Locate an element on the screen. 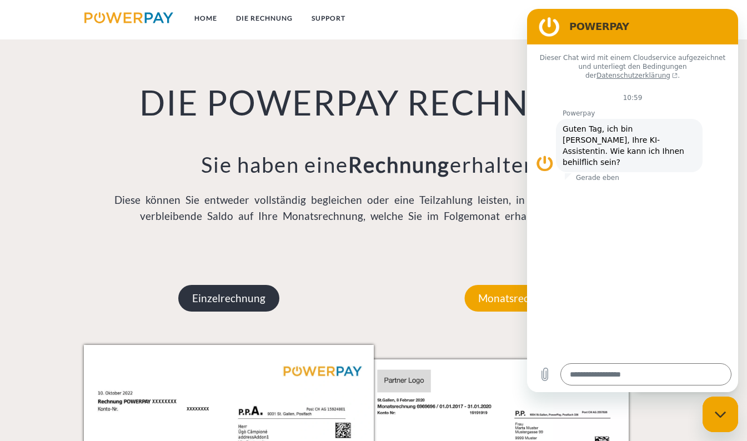  p: Powerpay is located at coordinates (123, 104).